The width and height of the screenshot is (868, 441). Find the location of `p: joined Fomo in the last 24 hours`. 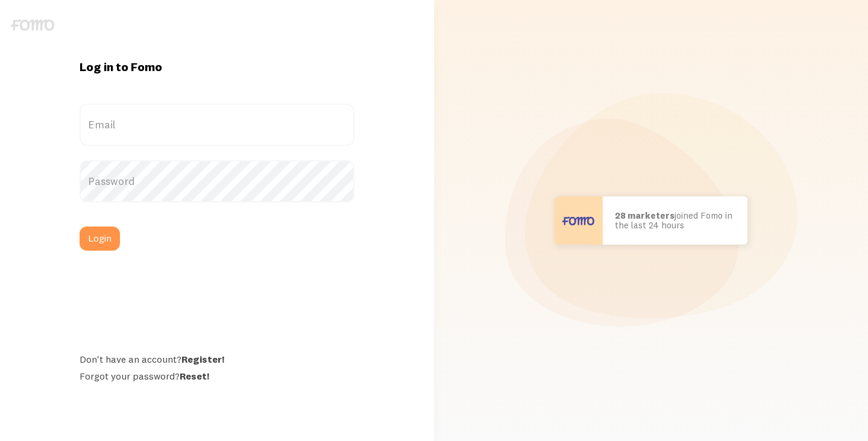

p: joined Fomo in the last 24 hours is located at coordinates (675, 220).